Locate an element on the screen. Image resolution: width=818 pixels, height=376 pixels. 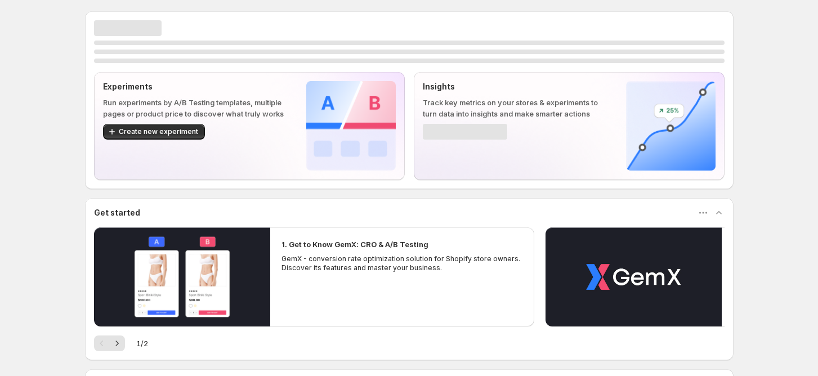
img: Experiments is located at coordinates (351, 126).